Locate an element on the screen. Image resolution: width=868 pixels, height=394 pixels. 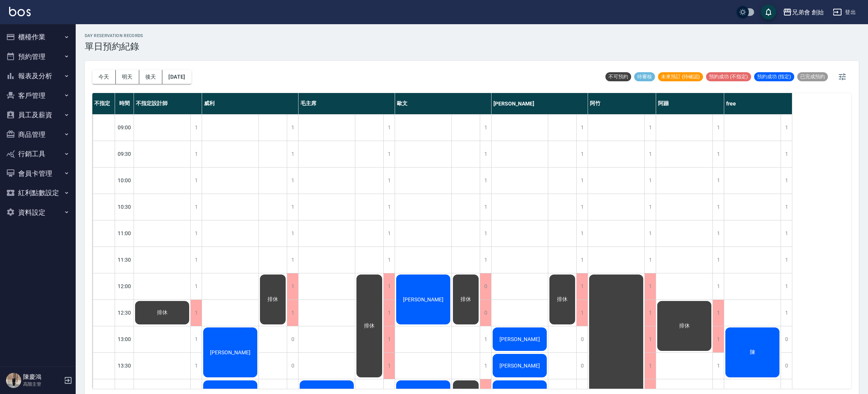
span: 預約成功 (不指定) is located at coordinates (729, 77).